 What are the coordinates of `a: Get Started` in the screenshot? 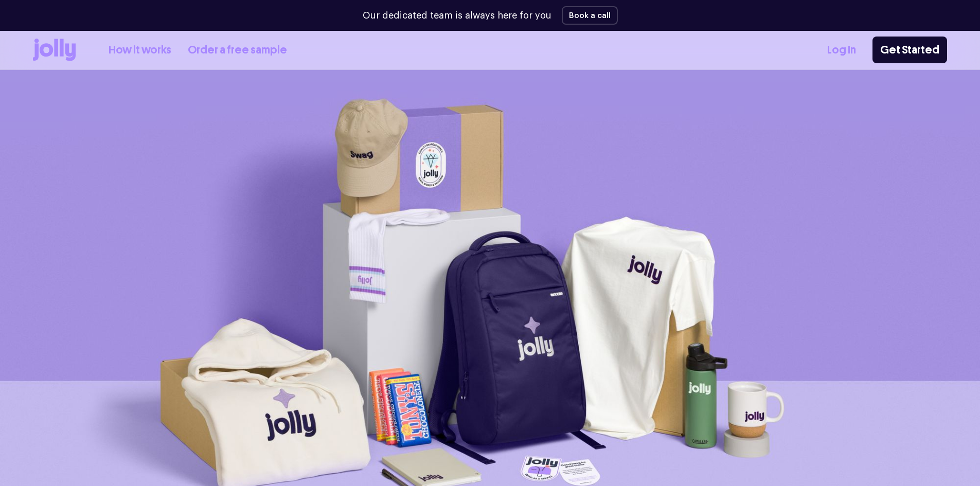 It's located at (910, 50).